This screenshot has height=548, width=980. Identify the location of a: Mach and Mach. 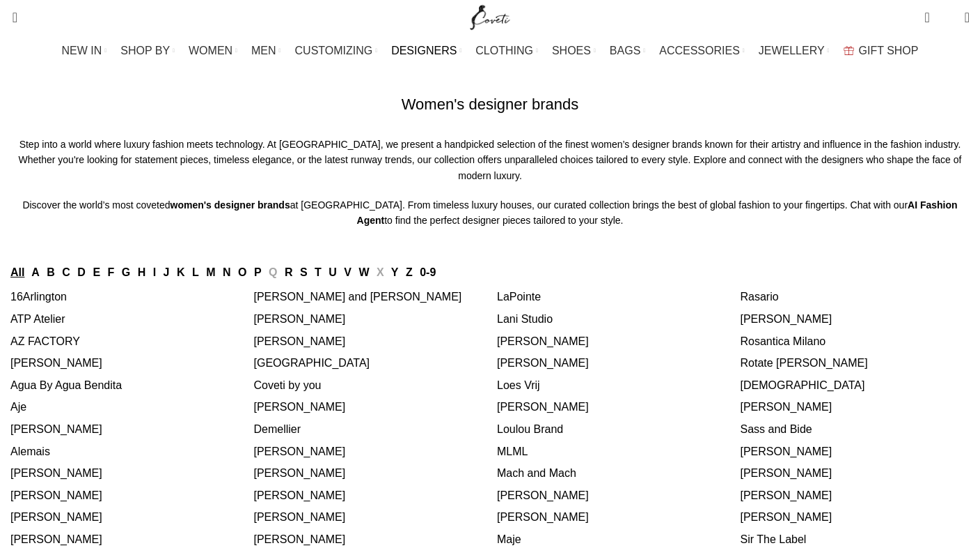
(537, 473).